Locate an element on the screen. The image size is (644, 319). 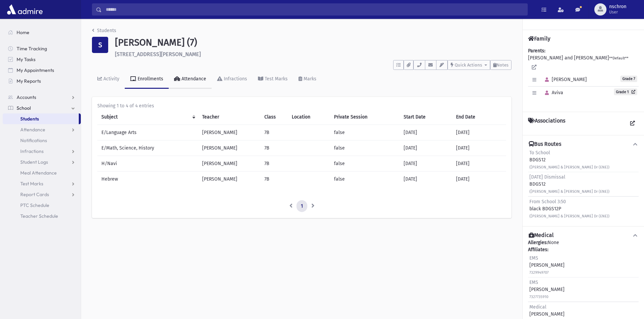
div: S is located at coordinates (100, 45).